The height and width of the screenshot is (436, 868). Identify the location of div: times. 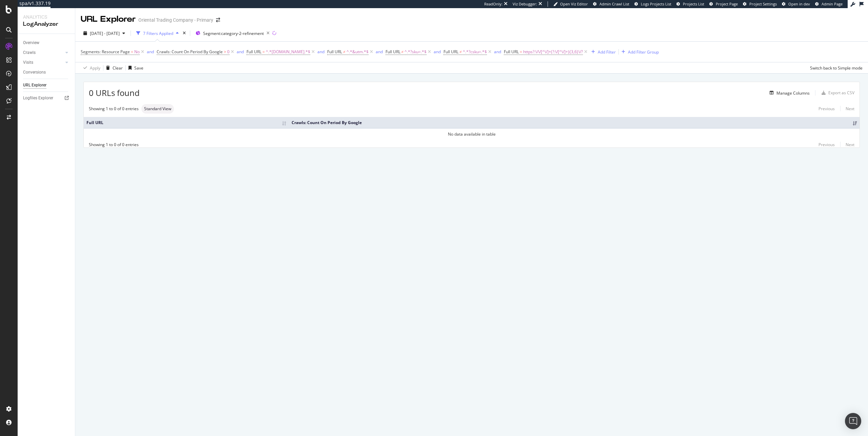
(184, 33).